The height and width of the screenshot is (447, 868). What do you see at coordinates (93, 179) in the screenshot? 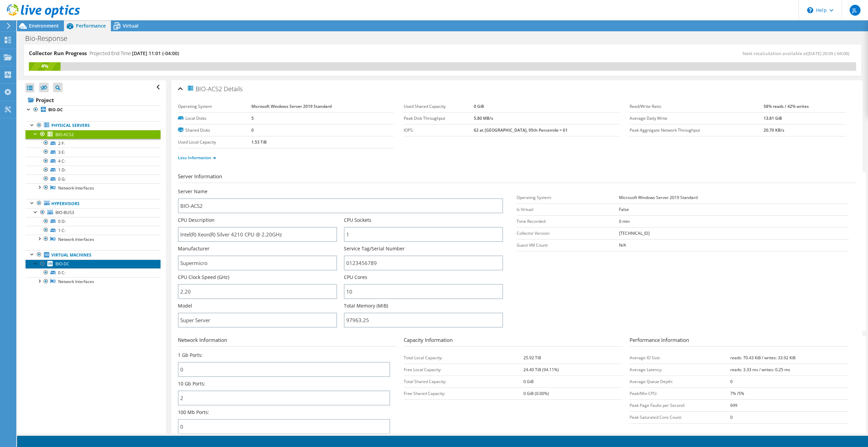
I see `a: 0 G:` at bounding box center [93, 179].